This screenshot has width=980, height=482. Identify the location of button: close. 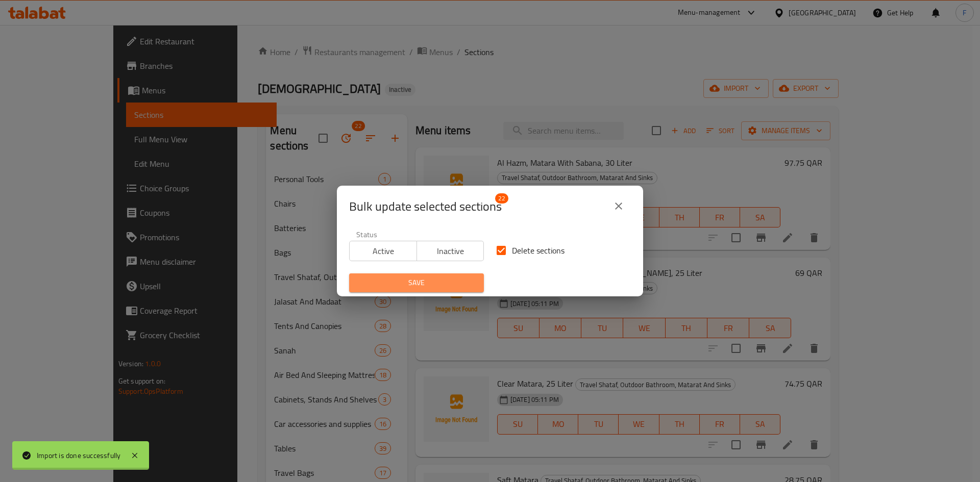
(619, 206).